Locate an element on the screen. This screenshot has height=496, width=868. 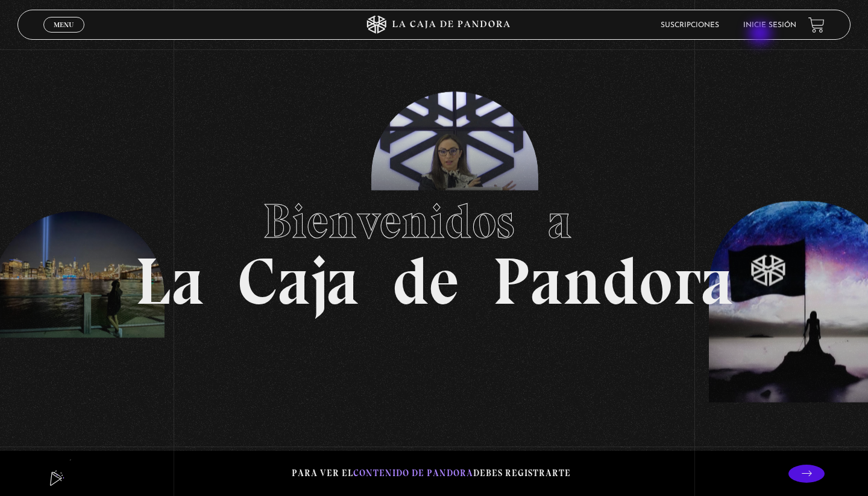
span: Bienvenidos a is located at coordinates (434, 221).